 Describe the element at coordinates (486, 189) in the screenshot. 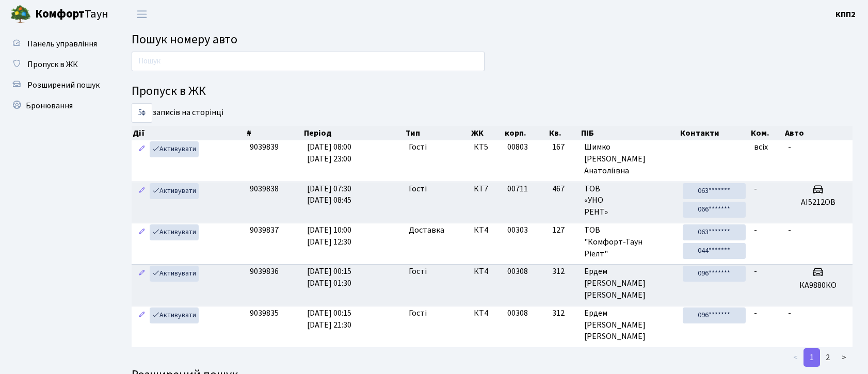

I see `span: КТ7` at that location.